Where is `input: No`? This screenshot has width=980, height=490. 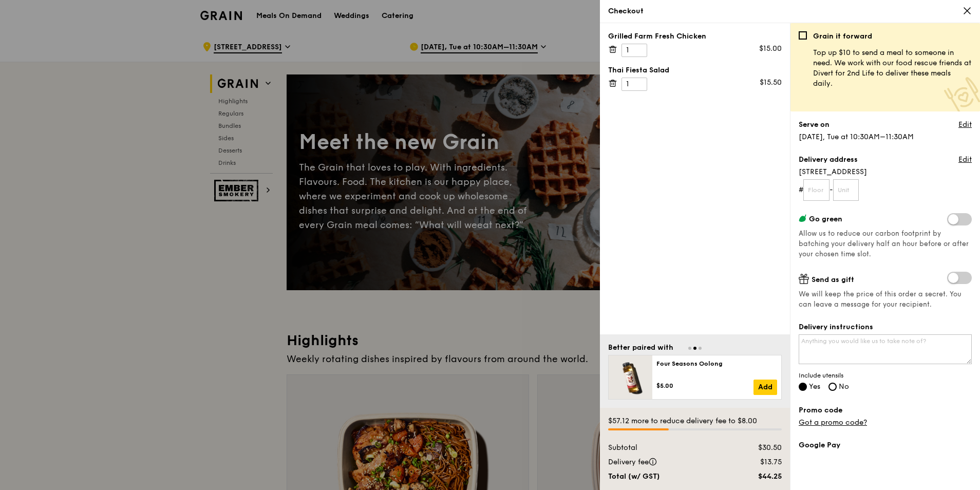 input: No is located at coordinates (832, 387).